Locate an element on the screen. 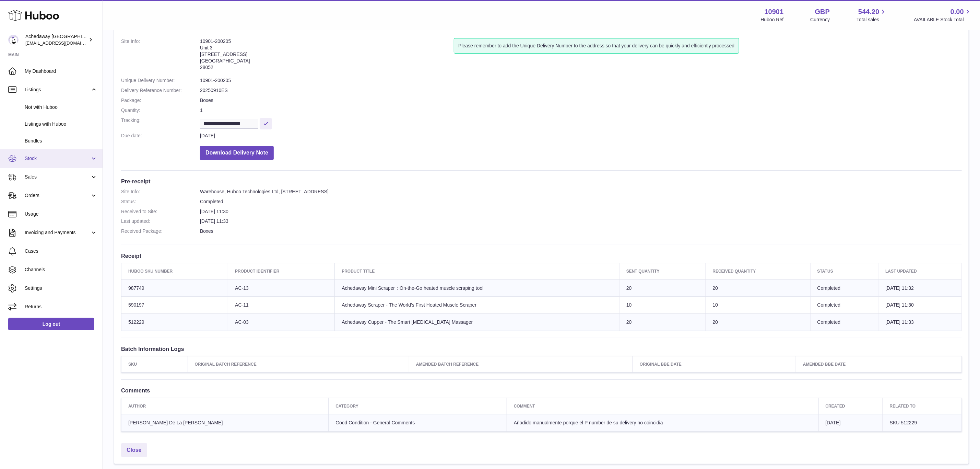 This screenshot has width=980, height=469. h3: Receipt is located at coordinates (541, 256).